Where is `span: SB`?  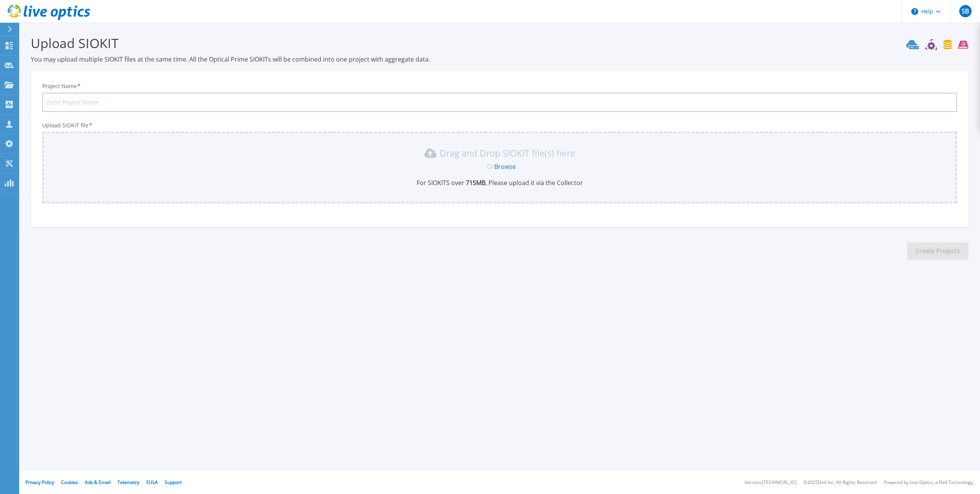
span: SB is located at coordinates (965, 11).